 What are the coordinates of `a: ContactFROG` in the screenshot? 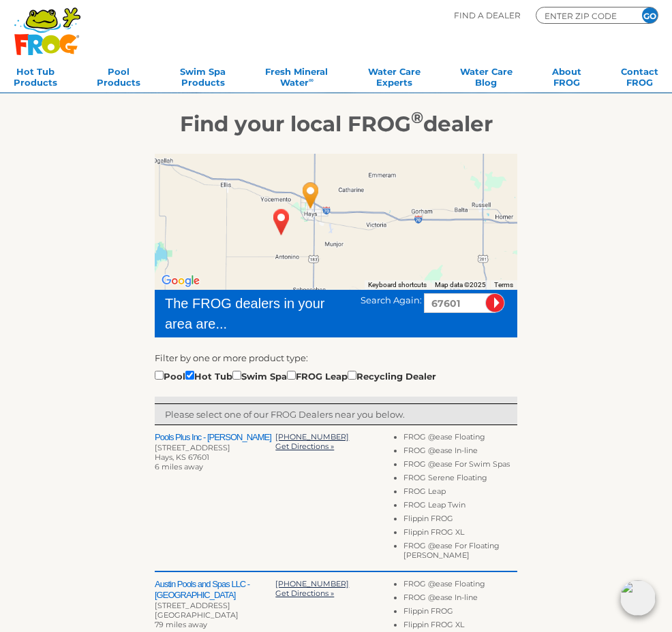 It's located at (639, 76).